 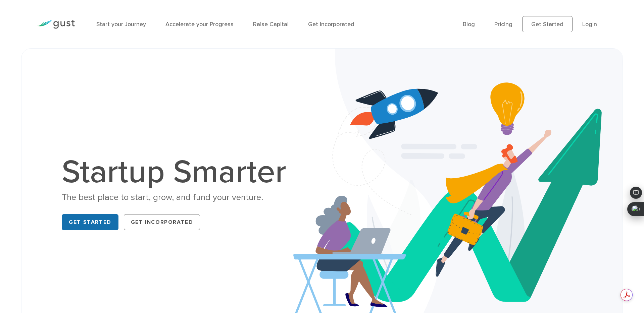 I want to click on h1: Startup Smarter, so click(x=178, y=172).